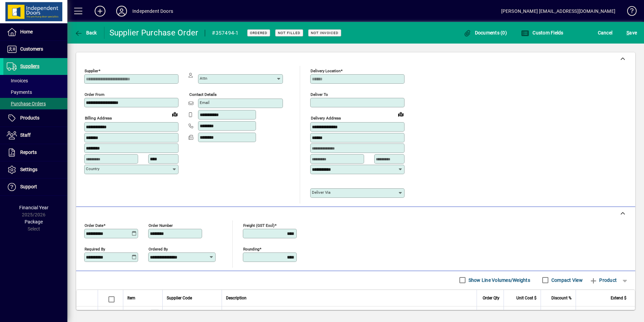  What do you see at coordinates (542, 33) in the screenshot?
I see `button: Custom Fields` at bounding box center [542, 33].